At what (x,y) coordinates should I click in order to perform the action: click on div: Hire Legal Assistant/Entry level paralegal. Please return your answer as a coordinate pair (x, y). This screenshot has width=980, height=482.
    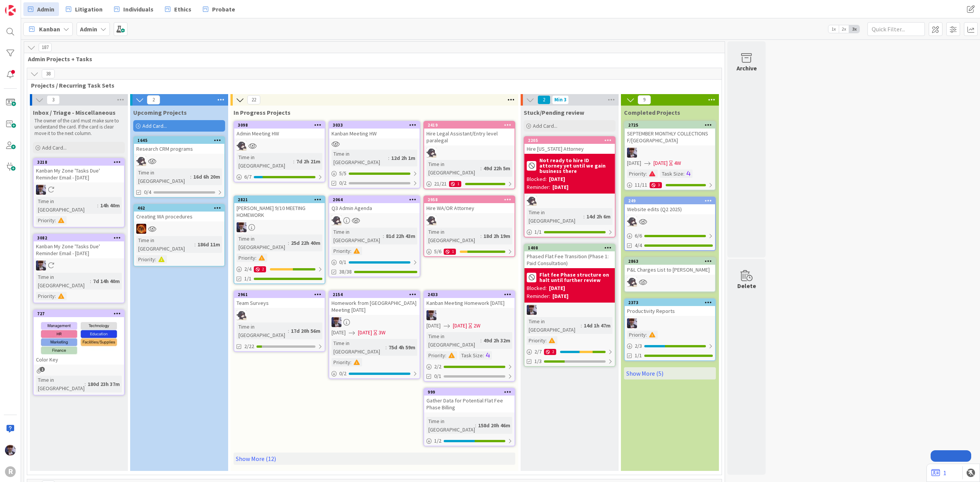
    Looking at the image, I should click on (469, 137).